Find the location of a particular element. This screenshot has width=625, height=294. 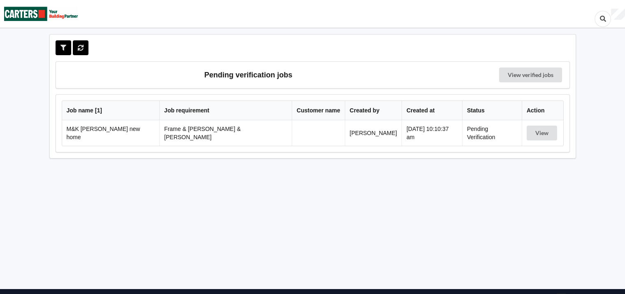

th: Job name [ 1 ] is located at coordinates (111, 110).